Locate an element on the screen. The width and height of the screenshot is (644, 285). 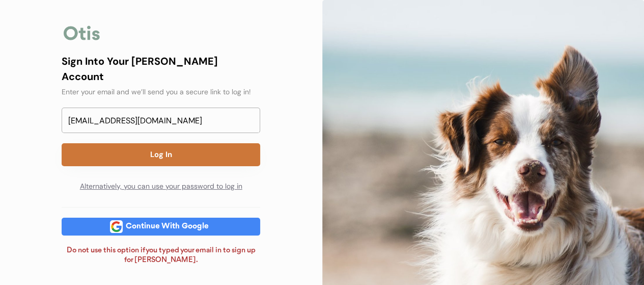
button: Log In is located at coordinates (161, 154).